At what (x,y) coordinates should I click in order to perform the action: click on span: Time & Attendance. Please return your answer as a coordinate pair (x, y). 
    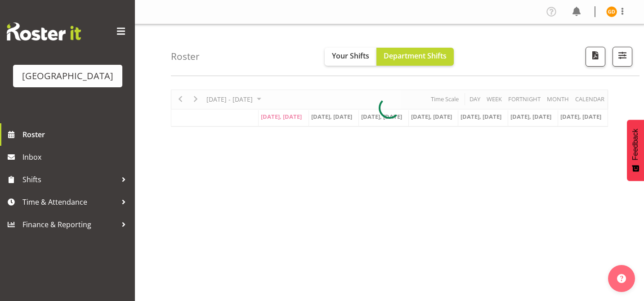
    Looking at the image, I should click on (70, 202).